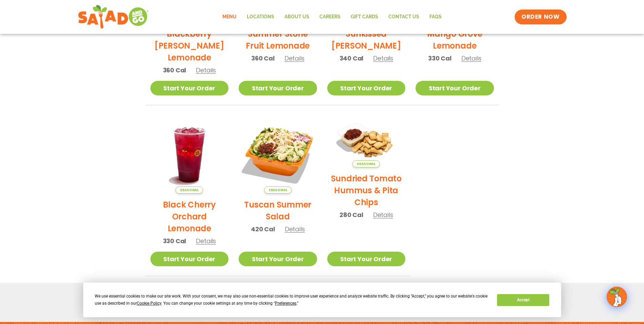  What do you see at coordinates (366, 142) in the screenshot?
I see `img: Product photo for Sundried Tomato Hummus & Pita Chips` at bounding box center [366, 142].